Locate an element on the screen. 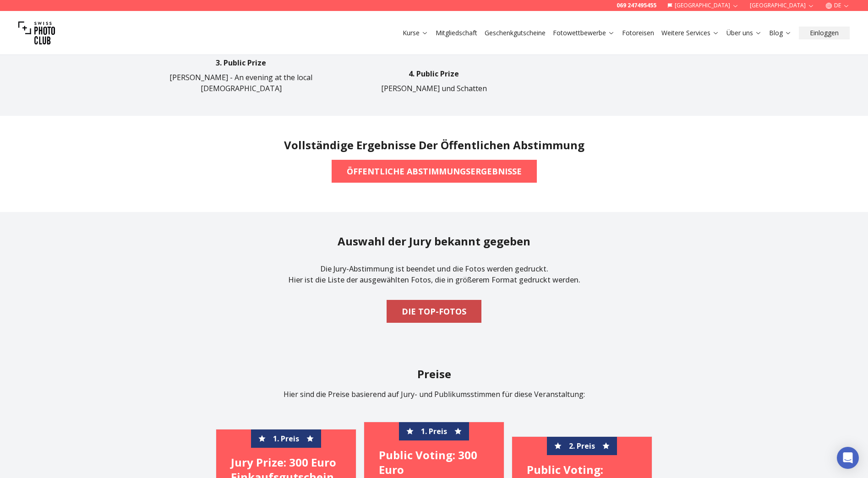  button: Blog is located at coordinates (780, 33).